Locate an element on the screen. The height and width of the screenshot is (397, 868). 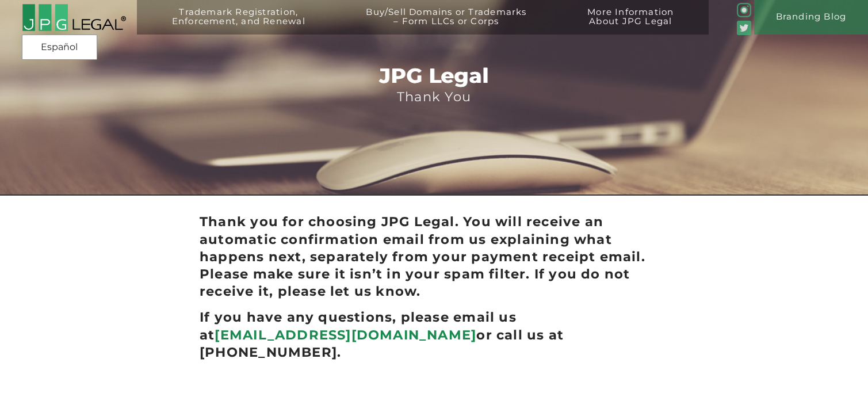
img: Twitter_Social_Icon_Rounded_Square_Color-mid-green3-90.png is located at coordinates (744, 27).